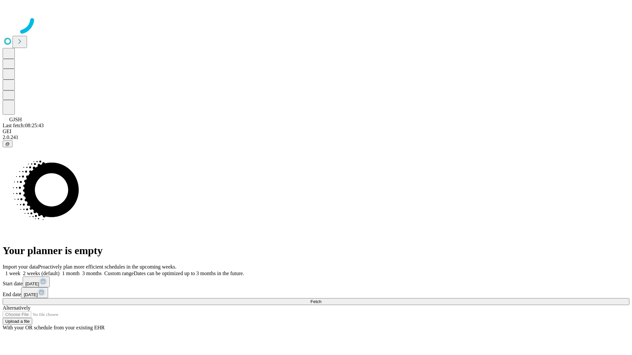 The image size is (632, 355). Describe the element at coordinates (23, 125) in the screenshot. I see `span: Last fetch: 08:25:43` at that location.